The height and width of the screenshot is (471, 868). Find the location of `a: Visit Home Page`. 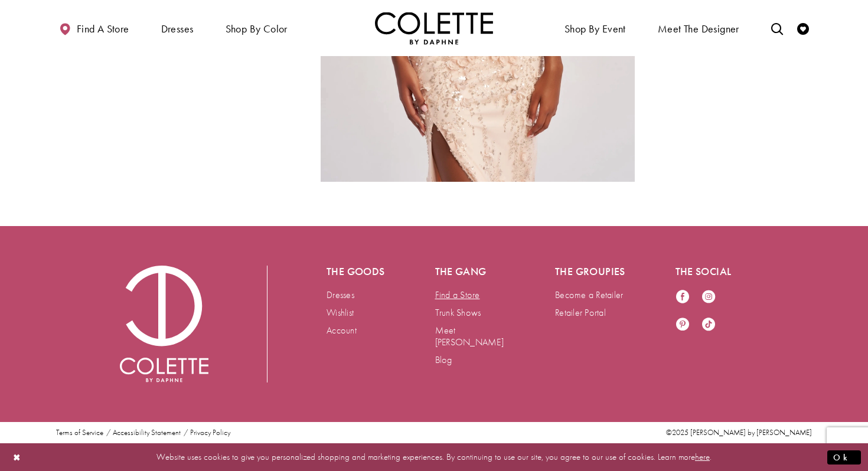

a: Visit Home Page is located at coordinates (434, 28).